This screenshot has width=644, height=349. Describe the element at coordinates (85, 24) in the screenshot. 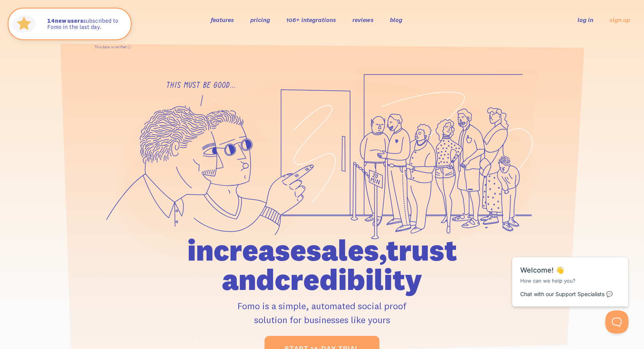

I see `p: subscribed to Fomo in the last day.` at that location.